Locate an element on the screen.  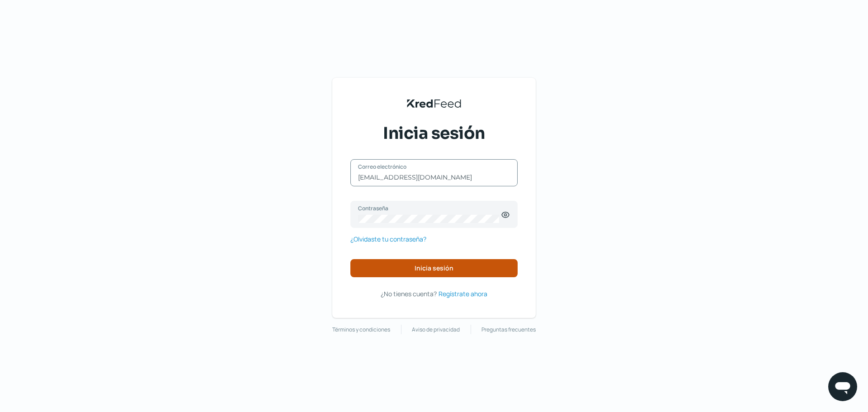
a: ¿Olvidaste tu contraseña? is located at coordinates (388, 239).